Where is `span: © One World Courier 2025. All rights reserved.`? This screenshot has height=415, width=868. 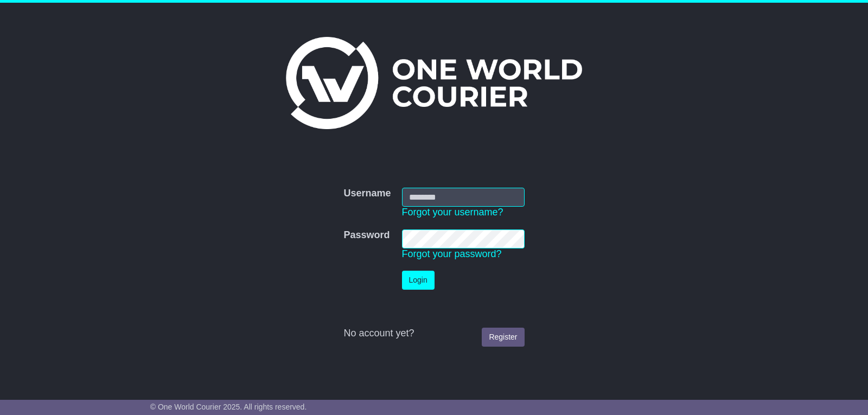 span: © One World Courier 2025. All rights reserved. is located at coordinates (228, 407).